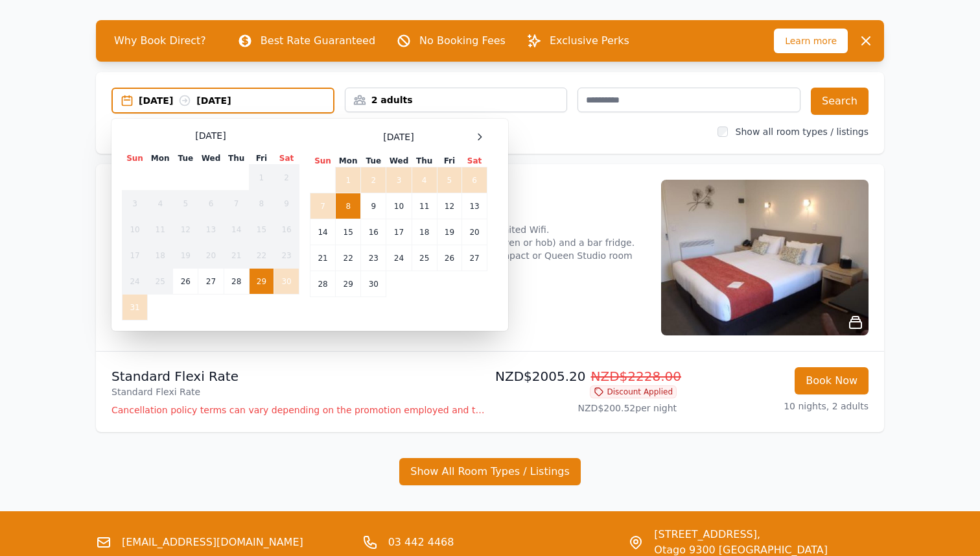 The width and height of the screenshot is (980, 556). I want to click on p: No Booking Fees, so click(462, 41).